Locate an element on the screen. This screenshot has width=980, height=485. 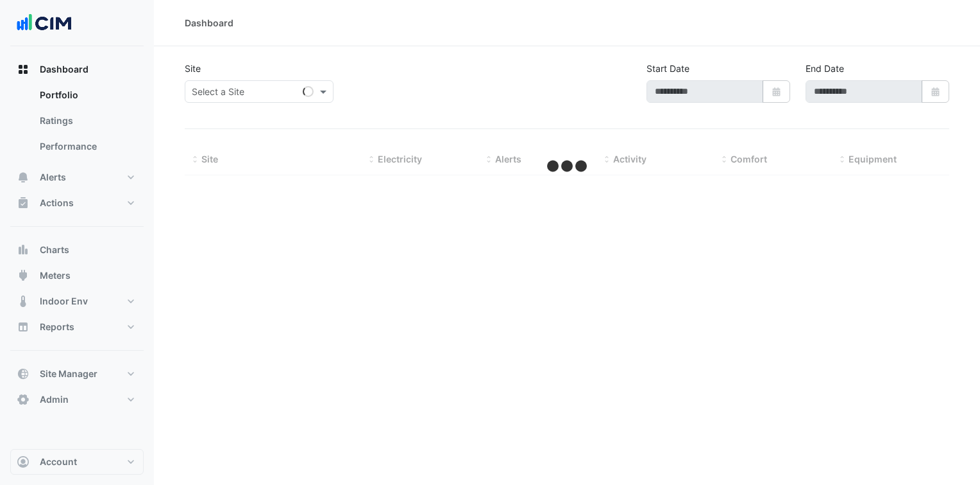
label: Start Date is located at coordinates (668, 68).